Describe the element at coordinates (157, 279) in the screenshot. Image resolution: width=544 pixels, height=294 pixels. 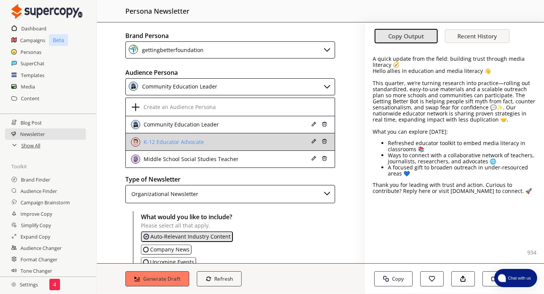
I see `button: Generate Draft` at that location.